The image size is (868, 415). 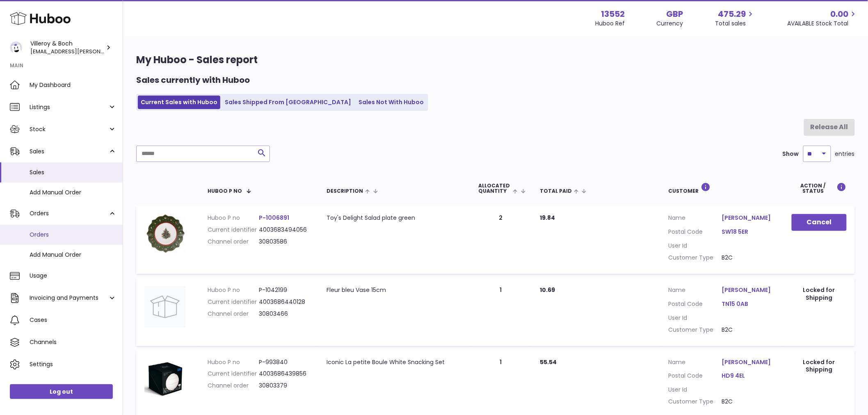 I want to click on a: P-1006891, so click(x=274, y=218).